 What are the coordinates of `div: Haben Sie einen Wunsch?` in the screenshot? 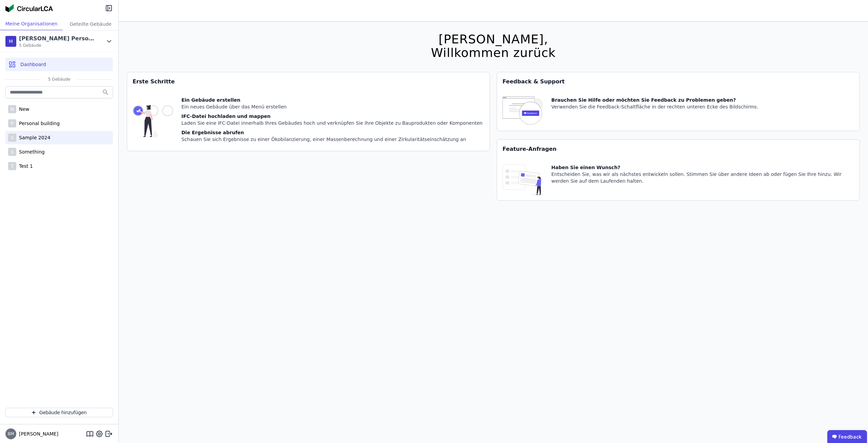 It's located at (703, 167).